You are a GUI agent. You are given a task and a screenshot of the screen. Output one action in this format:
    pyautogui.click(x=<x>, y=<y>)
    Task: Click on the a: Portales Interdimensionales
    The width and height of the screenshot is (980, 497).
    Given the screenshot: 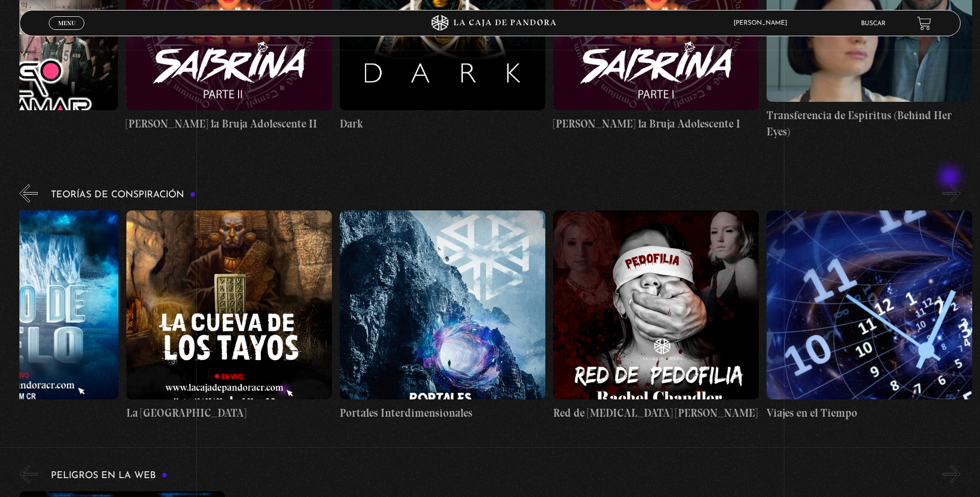 What is the action you would take?
    pyautogui.click(x=443, y=316)
    